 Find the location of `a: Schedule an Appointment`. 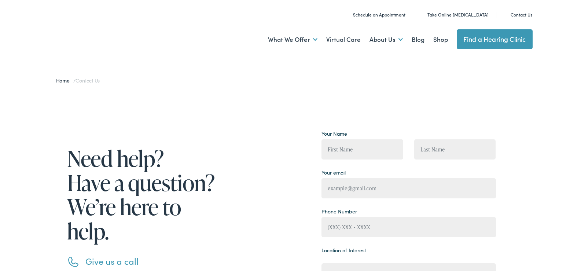

a: Schedule an Appointment is located at coordinates (375, 14).